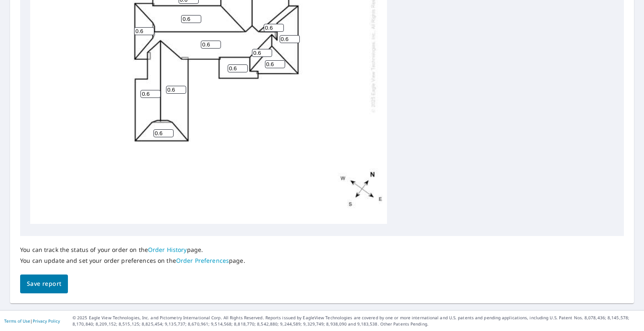 This screenshot has width=644, height=331. What do you see at coordinates (167, 249) in the screenshot?
I see `a: Order History` at bounding box center [167, 249].